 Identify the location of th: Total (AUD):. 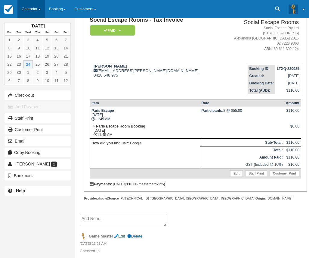
(262, 90).